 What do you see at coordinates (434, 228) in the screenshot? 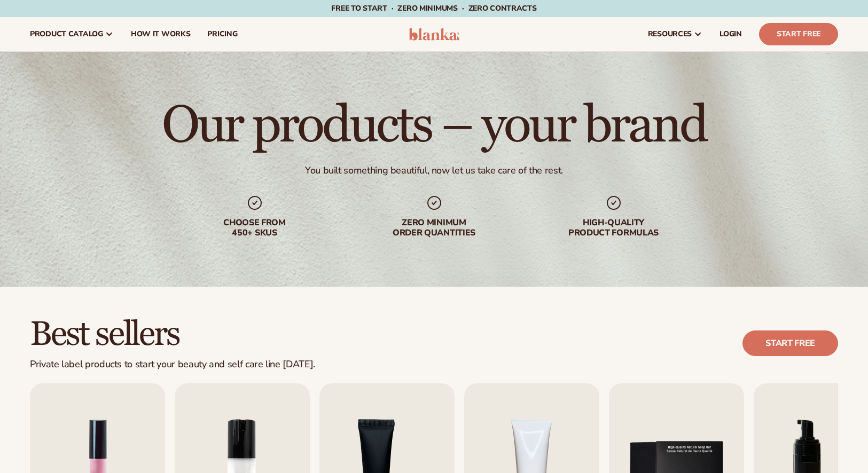
I see `div: Zero minimum order quantities` at bounding box center [434, 228].